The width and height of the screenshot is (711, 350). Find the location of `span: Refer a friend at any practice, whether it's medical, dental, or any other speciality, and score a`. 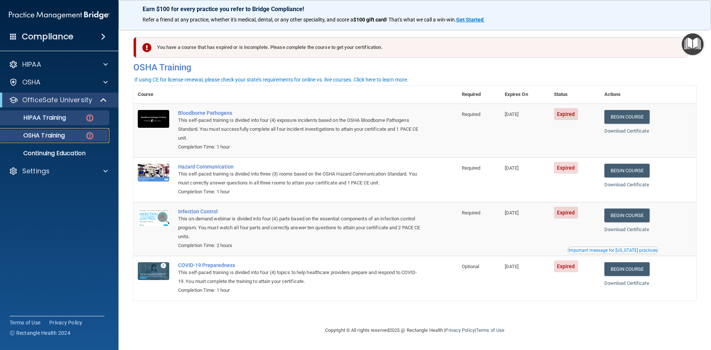

span: Refer a friend at any practice, whether it's medical, dental, or any other speciality, and score a is located at coordinates (248, 20).